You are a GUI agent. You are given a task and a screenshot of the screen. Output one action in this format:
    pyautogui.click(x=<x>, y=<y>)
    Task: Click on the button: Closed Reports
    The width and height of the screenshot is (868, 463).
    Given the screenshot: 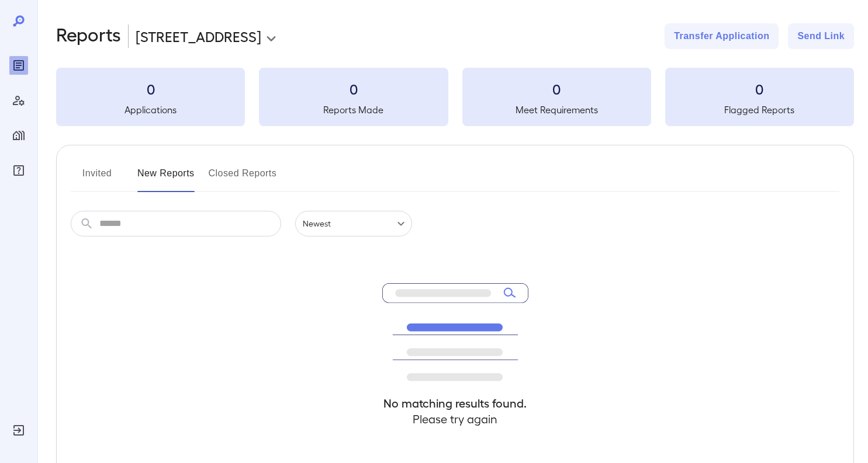 What is the action you would take?
    pyautogui.click(x=242, y=178)
    